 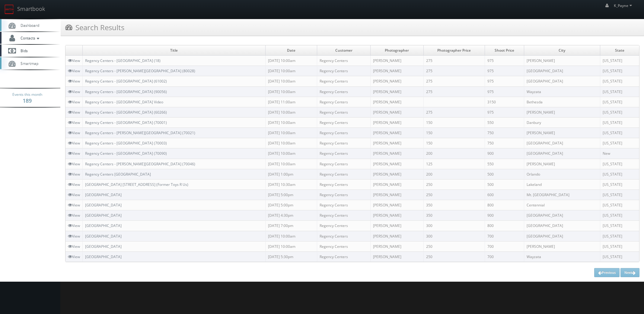 What do you see at coordinates (624, 6) in the screenshot?
I see `span: K_Payne` at bounding box center [624, 6].